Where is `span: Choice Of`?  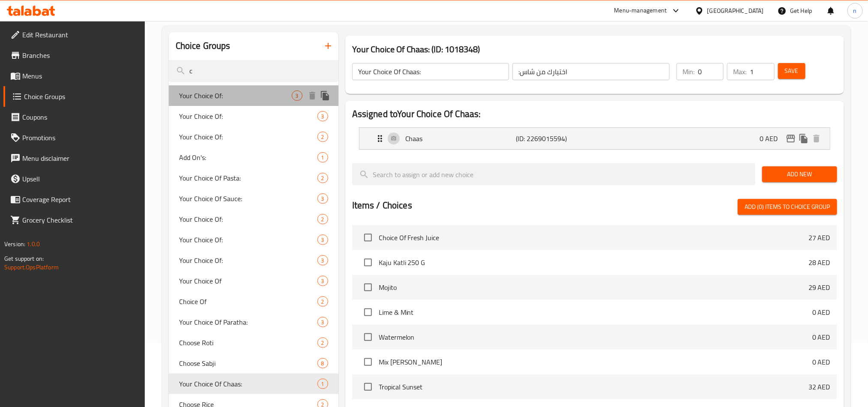
span: Choice Of is located at coordinates (248, 302).